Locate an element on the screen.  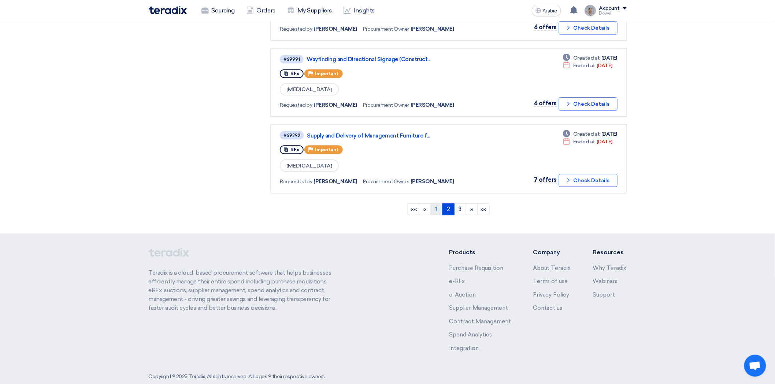
font: e-Auction is located at coordinates (462, 295).